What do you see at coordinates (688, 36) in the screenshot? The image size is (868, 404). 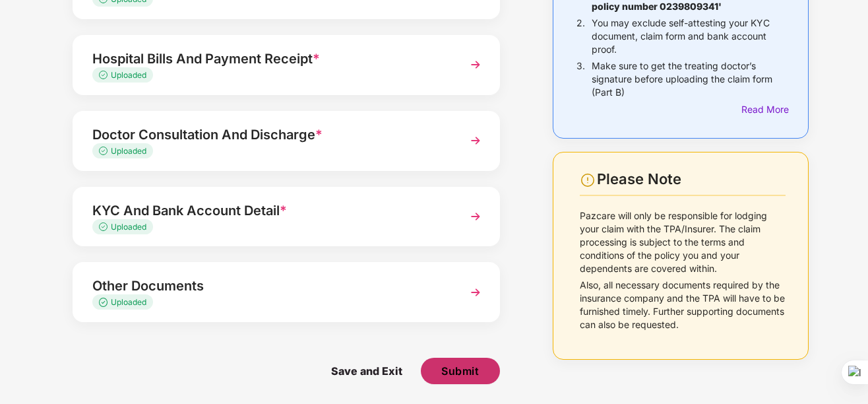 I see `p: You may exclude self-attesting your KYC document, claim form and bank account proof.` at bounding box center [688, 36].